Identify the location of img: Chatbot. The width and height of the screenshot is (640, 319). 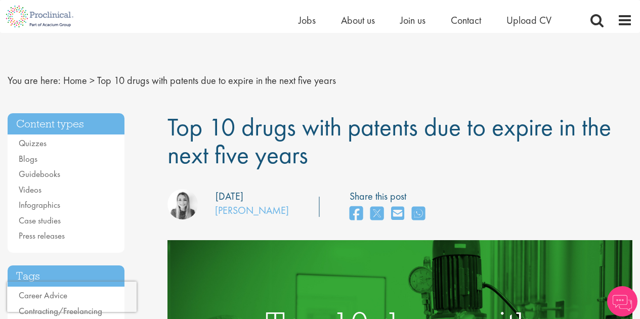
(623, 302).